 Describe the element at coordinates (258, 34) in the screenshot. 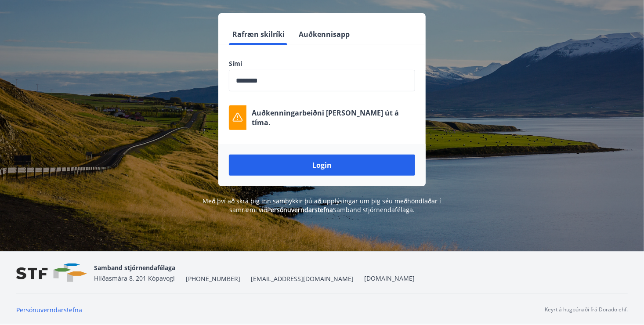

I see `button: Rafræn skilríki` at that location.